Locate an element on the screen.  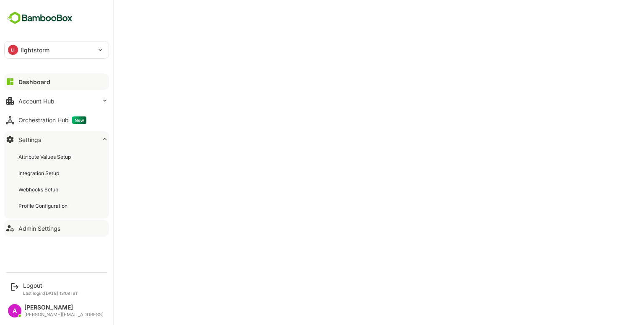
p: lightstorm is located at coordinates (35, 50).